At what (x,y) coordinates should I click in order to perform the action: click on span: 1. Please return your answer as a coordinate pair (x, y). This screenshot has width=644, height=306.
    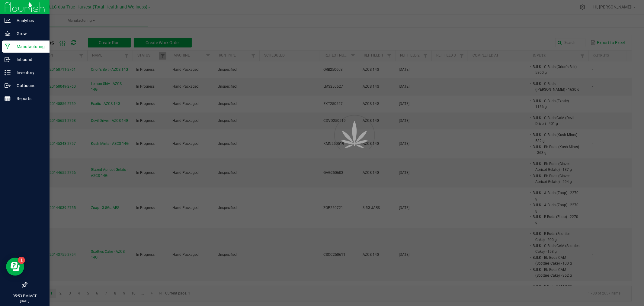
    Looking at the image, I should click on (4, 3).